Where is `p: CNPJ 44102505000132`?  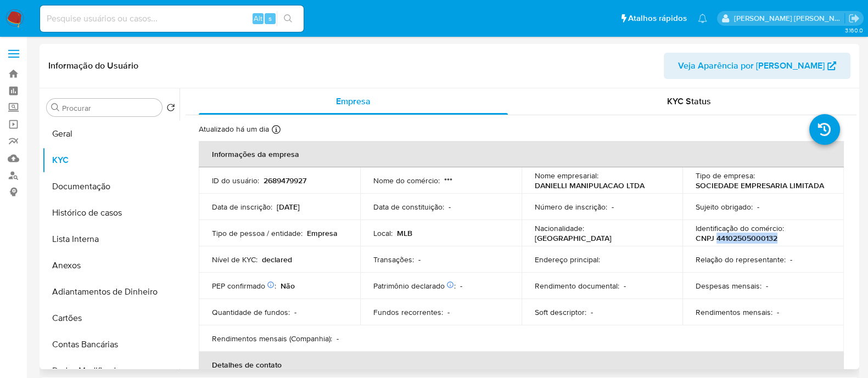
p: CNPJ 44102505000132 is located at coordinates (736, 238).